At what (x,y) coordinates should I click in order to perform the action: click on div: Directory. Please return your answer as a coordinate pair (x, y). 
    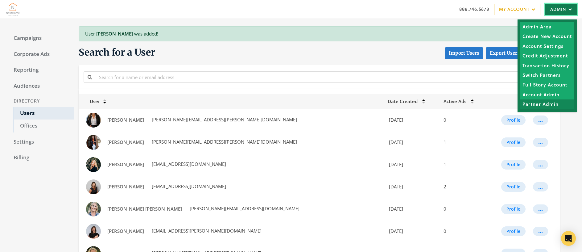
    Looking at the image, I should click on (40, 101).